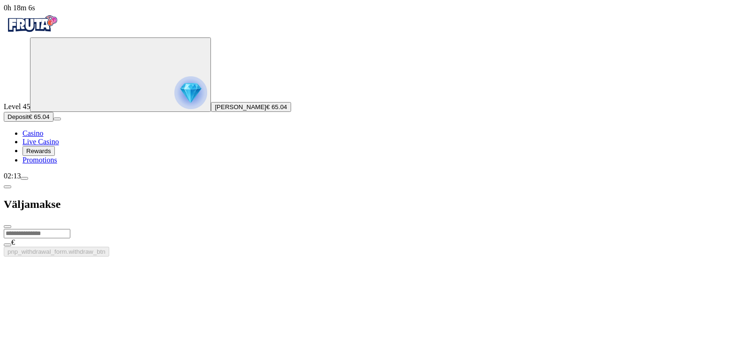 This screenshot has height=346, width=750. Describe the element at coordinates (56, 252) in the screenshot. I see `span: pnp_withdrawal_form.withdraw_btn` at that location.